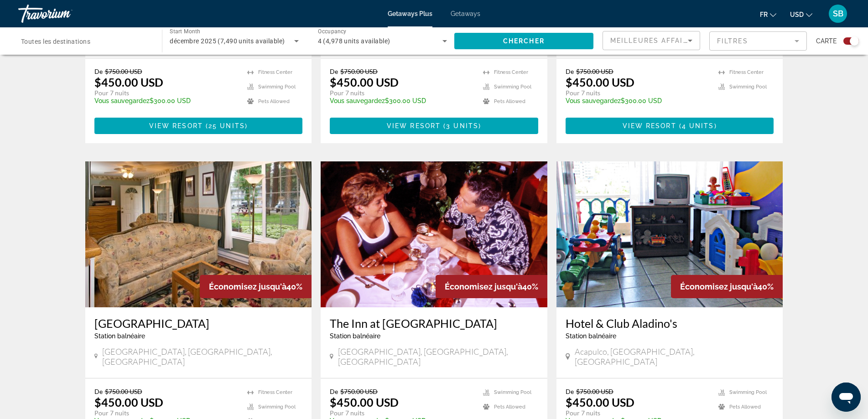 The image size is (868, 419). Describe the element at coordinates (185, 32) in the screenshot. I see `span: Start Month` at that location.